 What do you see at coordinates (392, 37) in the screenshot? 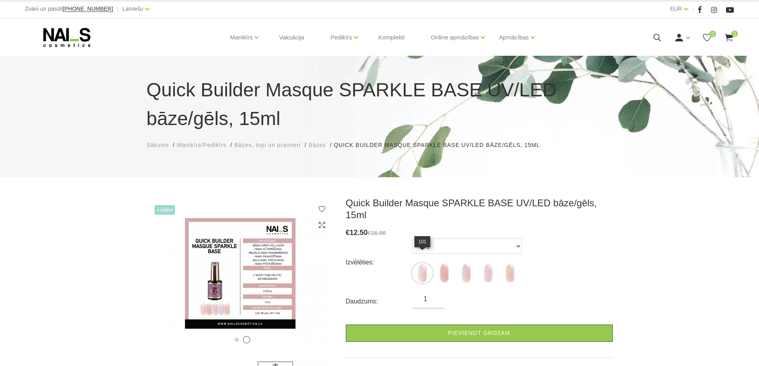
I see `a: Komplekti` at bounding box center [392, 37].